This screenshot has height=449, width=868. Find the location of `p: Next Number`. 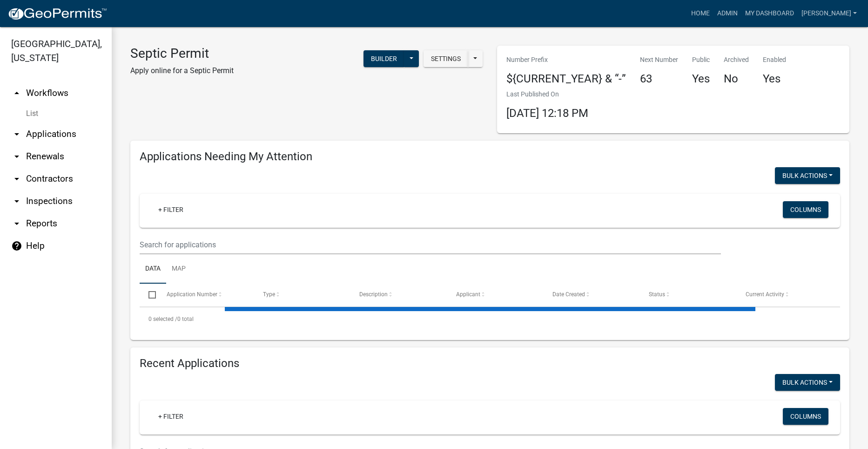

p: Next Number is located at coordinates (659, 60).